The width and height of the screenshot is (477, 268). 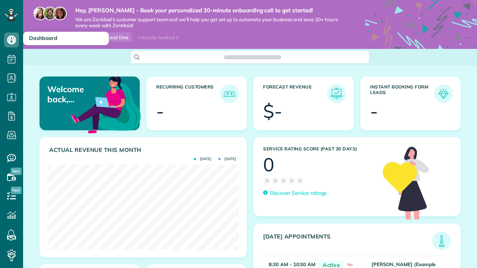 What do you see at coordinates (252, 57) in the screenshot?
I see `span: Search ZenMaid…` at bounding box center [252, 57].